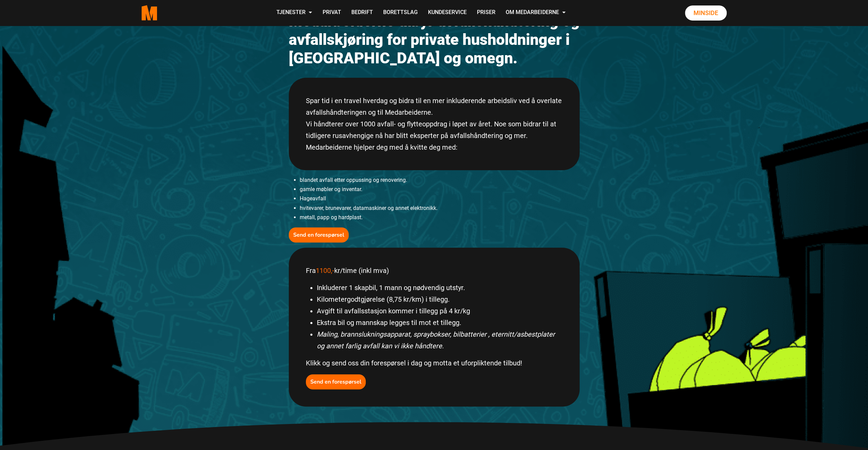  Describe the element at coordinates (436, 340) in the screenshot. I see `em: Maling, brannslukningsapparat, spraybokser, bilbatterier , eternitt/asbestplater og annet farlig ...` at that location.